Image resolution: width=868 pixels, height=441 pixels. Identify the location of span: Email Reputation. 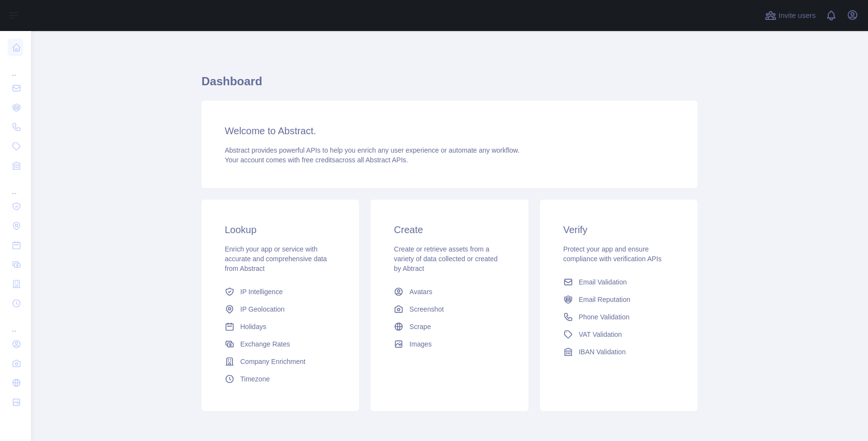
(605, 299).